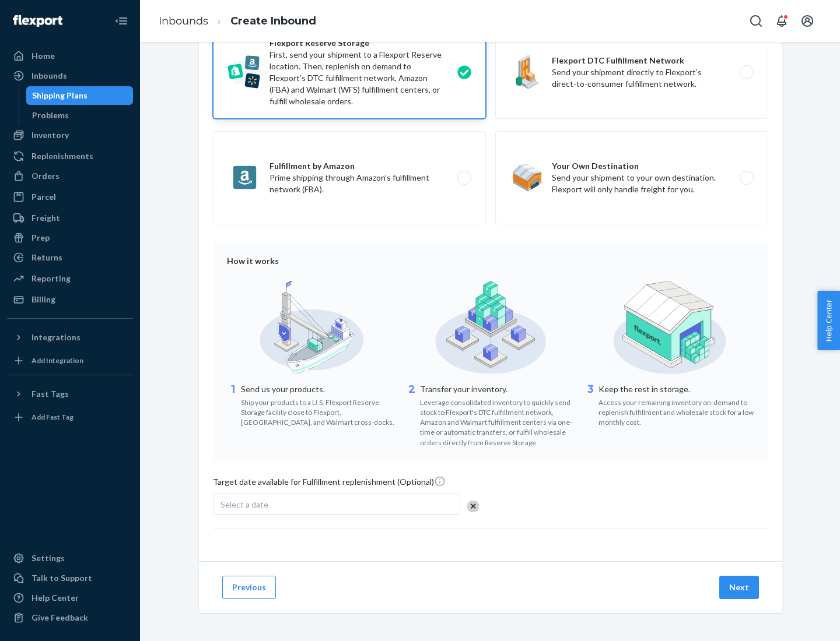 Image resolution: width=840 pixels, height=641 pixels. What do you see at coordinates (498, 389) in the screenshot?
I see `p: Transfer your inventory.` at bounding box center [498, 389].